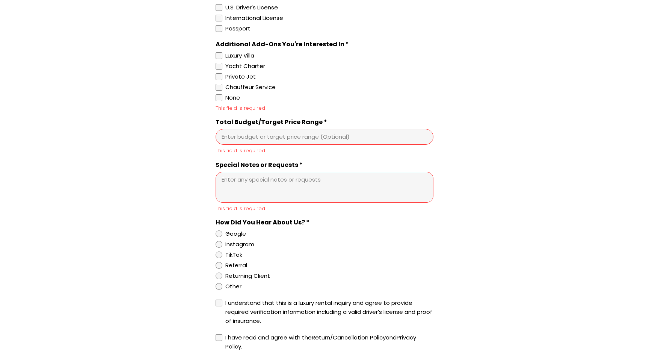 This screenshot has width=649, height=356. Describe the element at coordinates (325, 137) in the screenshot. I see `input: Total Budget/Target Price Range *` at that location.